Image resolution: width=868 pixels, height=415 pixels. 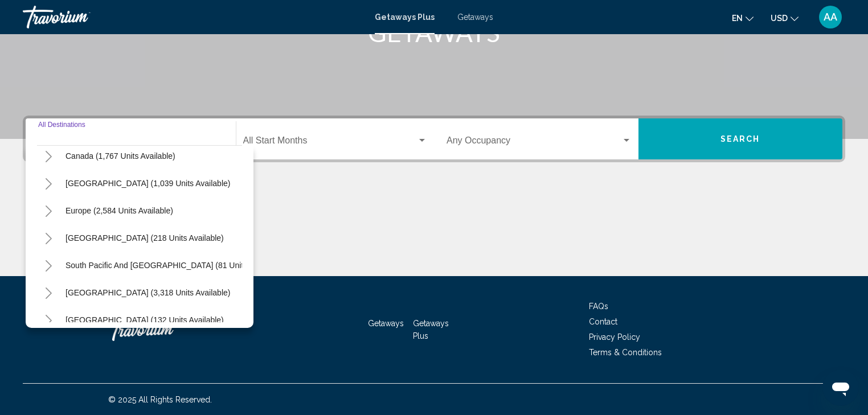 I want to click on button: Toggle Caribbean & Atlantic Islands (1,039 units available), so click(x=49, y=183).